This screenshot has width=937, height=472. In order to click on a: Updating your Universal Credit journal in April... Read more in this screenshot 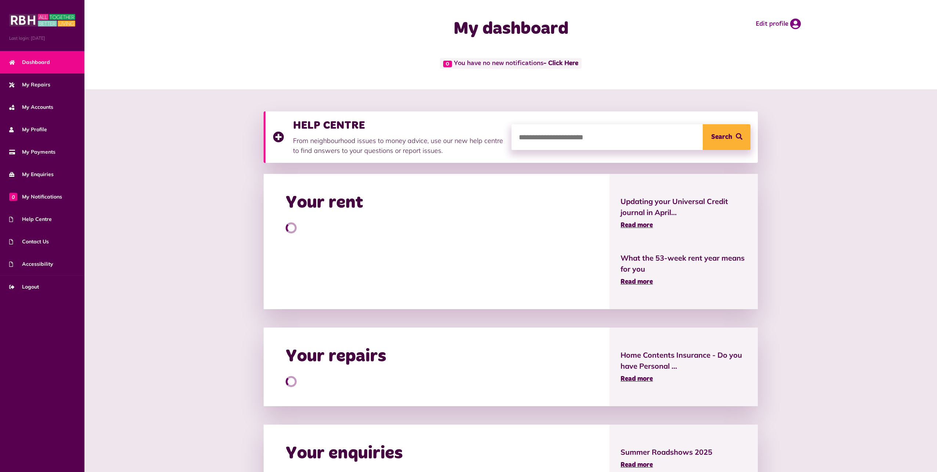, I will do `click(684, 213)`.